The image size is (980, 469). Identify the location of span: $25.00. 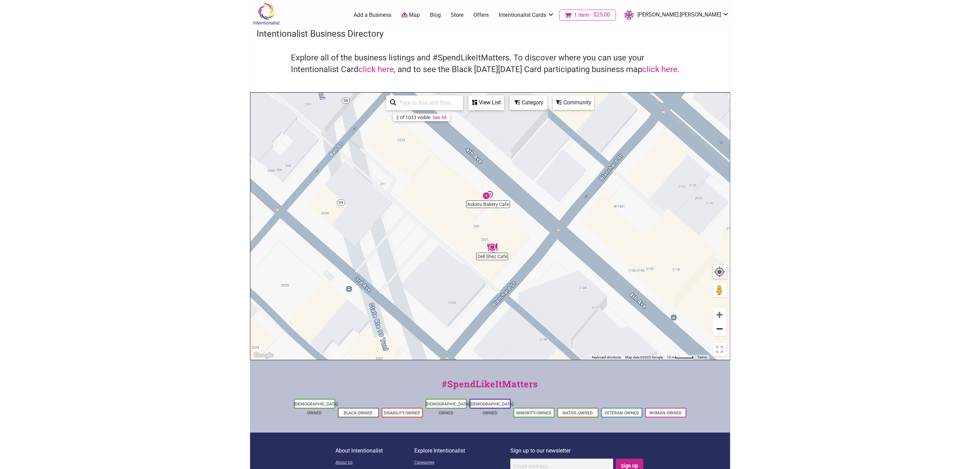
(600, 14).